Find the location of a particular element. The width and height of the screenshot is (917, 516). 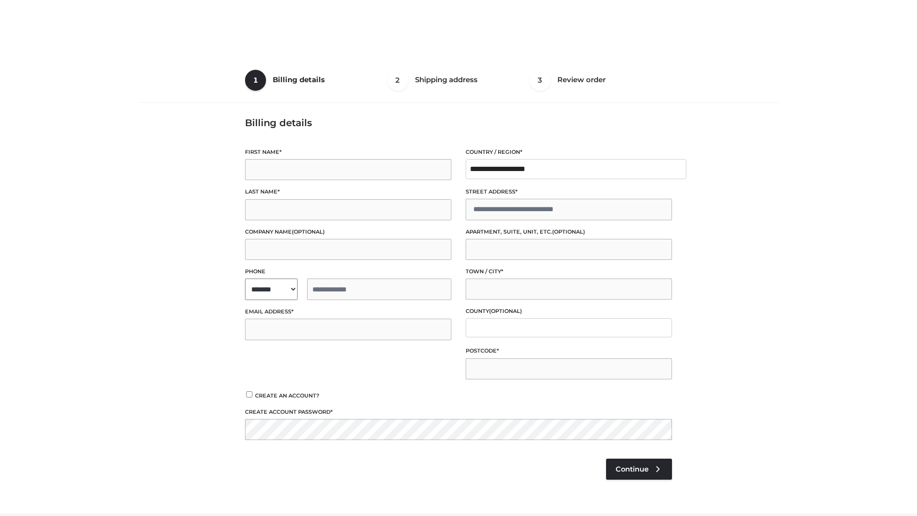

span: Shipping address is located at coordinates (446, 79).